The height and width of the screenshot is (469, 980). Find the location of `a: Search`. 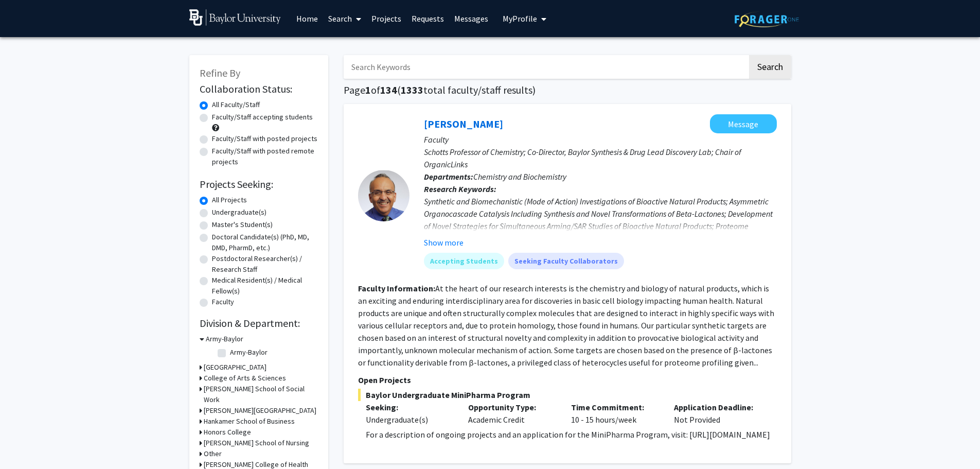

a: Search is located at coordinates (345, 18).